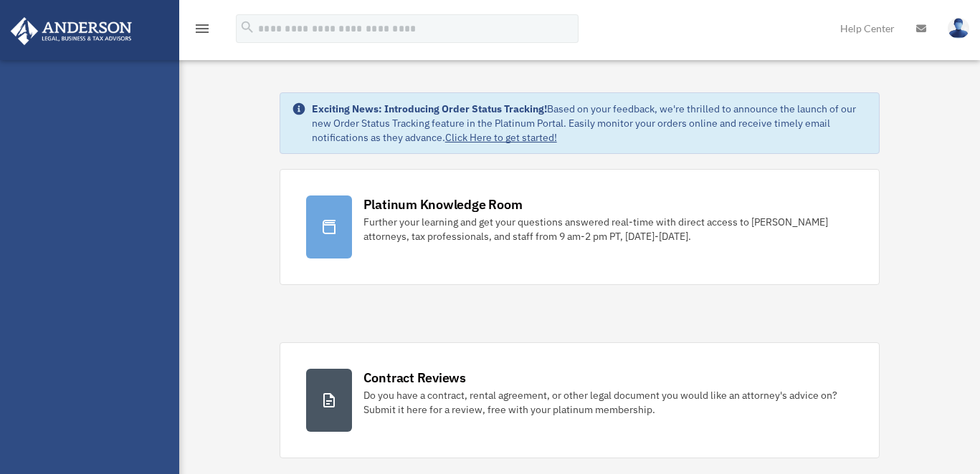  Describe the element at coordinates (415, 377) in the screenshot. I see `div: Contract Reviews` at that location.